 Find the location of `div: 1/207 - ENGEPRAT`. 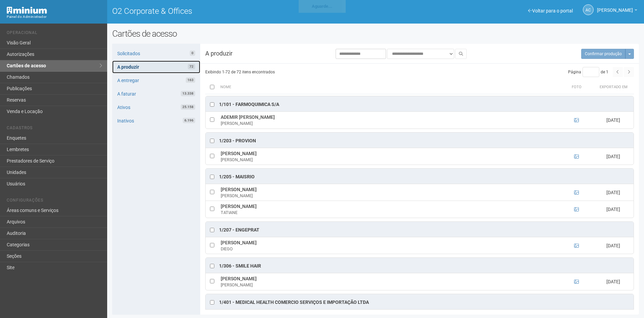

div: 1/207 - ENGEPRAT is located at coordinates (239, 230).